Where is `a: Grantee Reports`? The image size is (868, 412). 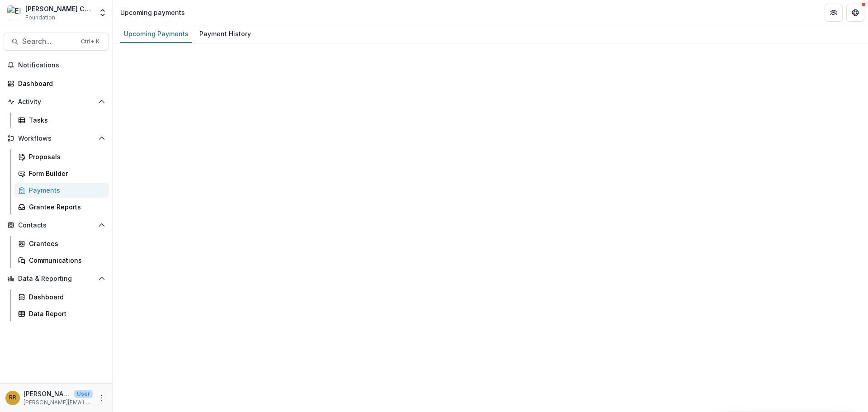 a: Grantee Reports is located at coordinates (62, 207).